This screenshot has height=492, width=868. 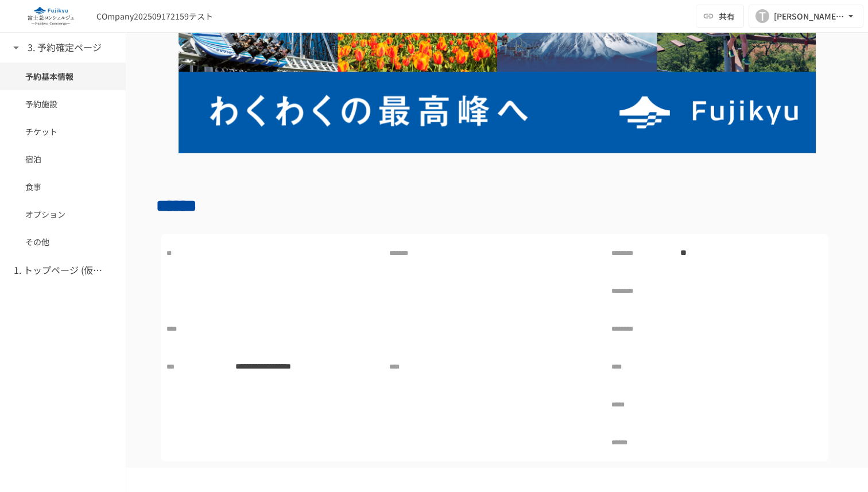 I want to click on span: 予約施設, so click(x=62, y=104).